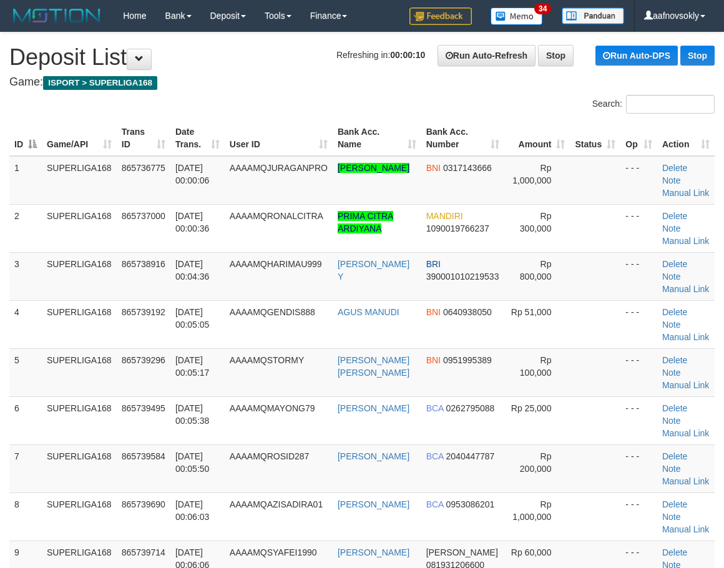 The image size is (724, 568). What do you see at coordinates (440, 16) in the screenshot?
I see `img: Feedback.jpg` at bounding box center [440, 16].